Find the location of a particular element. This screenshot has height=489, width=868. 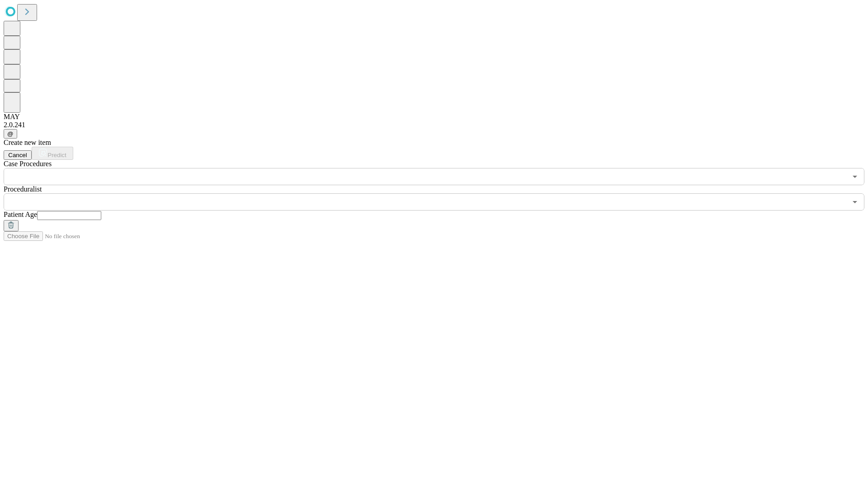

span: Proceduralist is located at coordinates (23, 189).